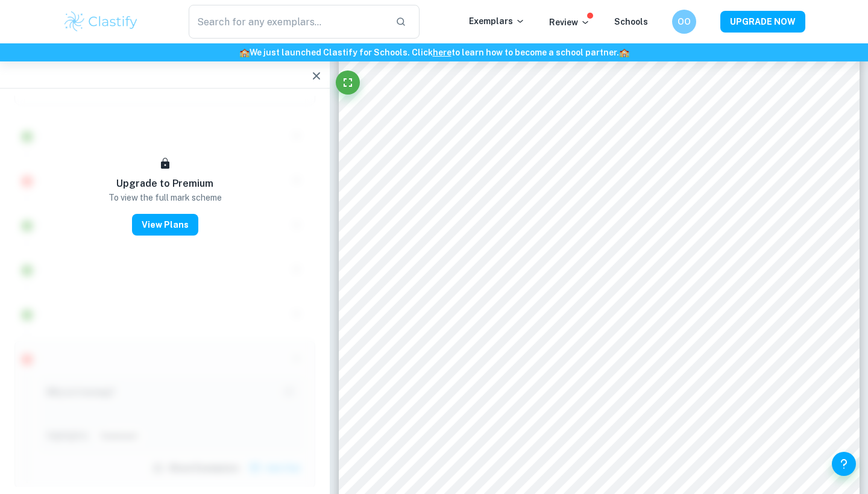  I want to click on h6: Upgrade to Premium, so click(165, 184).